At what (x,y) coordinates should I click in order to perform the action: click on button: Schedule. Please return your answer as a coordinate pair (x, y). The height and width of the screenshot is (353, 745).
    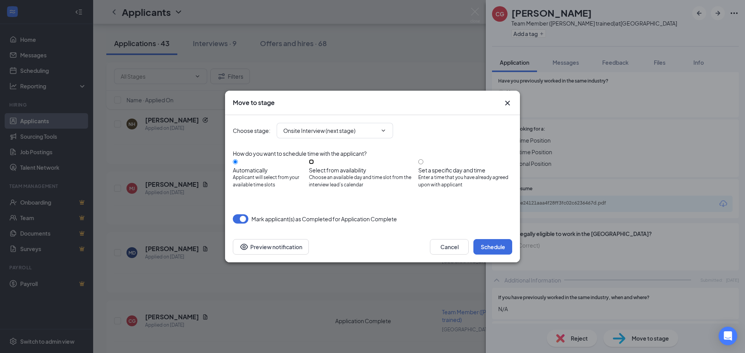
    Looking at the image, I should click on (493, 247).